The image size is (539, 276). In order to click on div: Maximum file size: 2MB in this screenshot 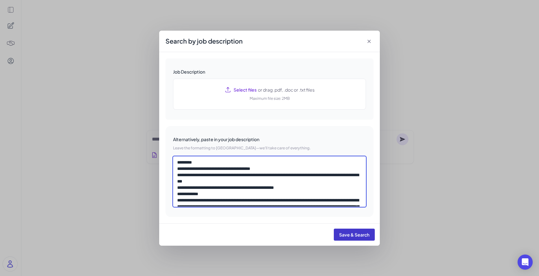, I will do `click(270, 98)`.